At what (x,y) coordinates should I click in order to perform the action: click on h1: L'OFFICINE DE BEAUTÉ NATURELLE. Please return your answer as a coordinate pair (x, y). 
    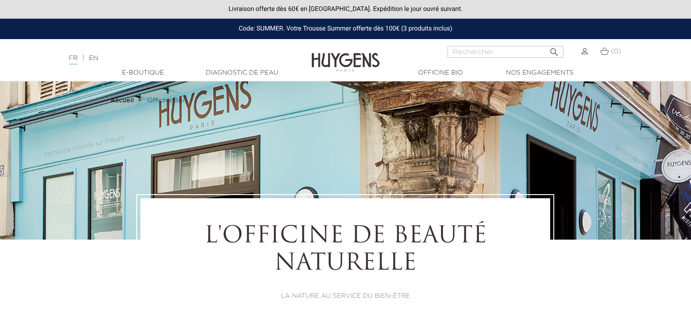
    Looking at the image, I should click on (345, 250).